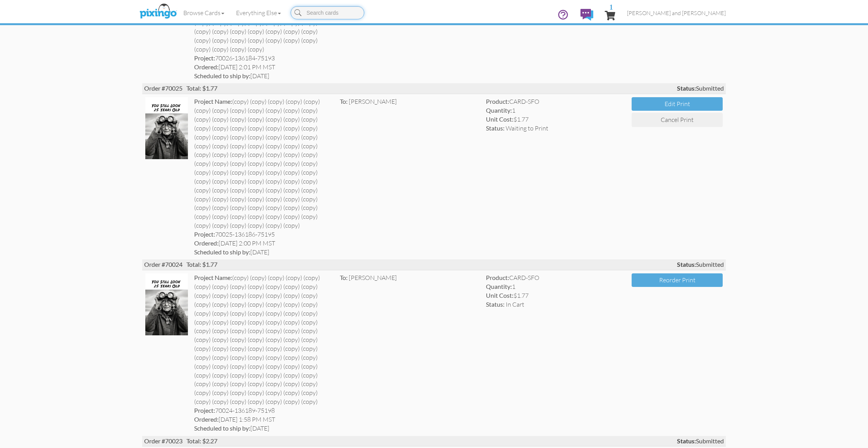 This screenshot has width=868, height=448. Describe the element at coordinates (202, 440) in the screenshot. I see `span: Total: $2.27` at that location.